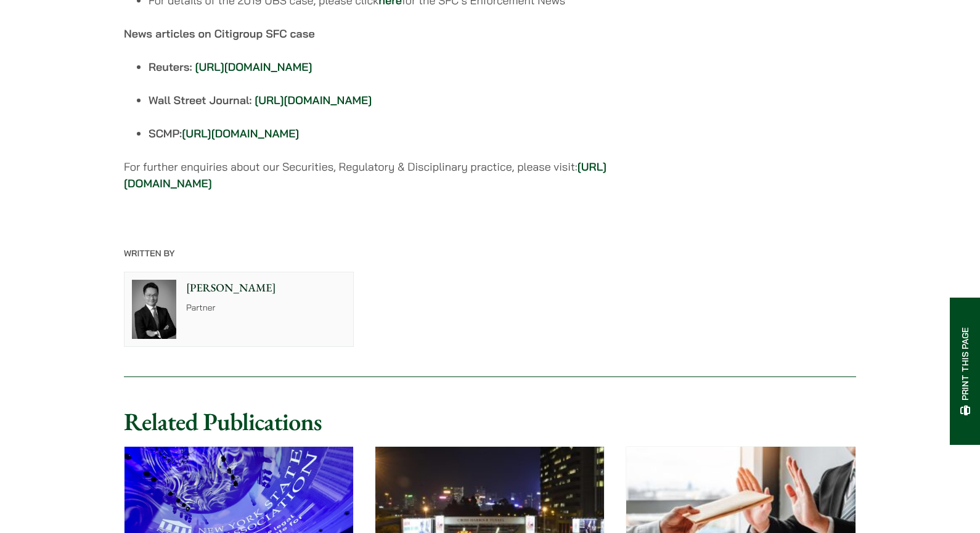 The width and height of the screenshot is (980, 533). I want to click on p: Written By, so click(490, 253).